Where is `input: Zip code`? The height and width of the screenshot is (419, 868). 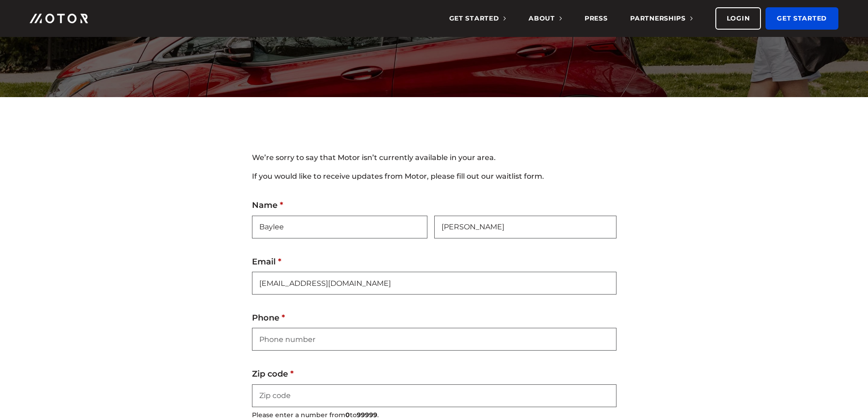
input: Zip code is located at coordinates (434, 396).